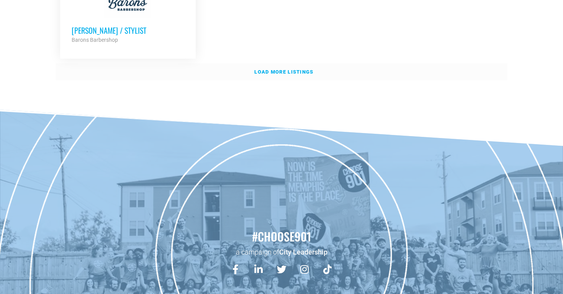 This screenshot has width=563, height=294. I want to click on strong: Barons Barbershop, so click(95, 40).